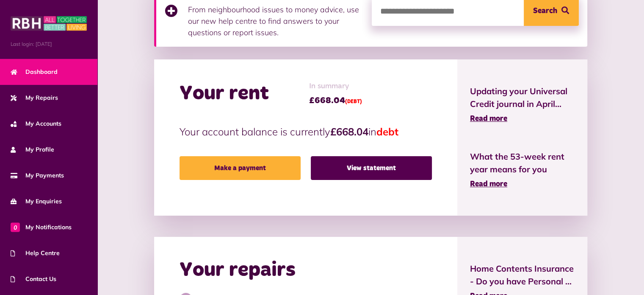 The width and height of the screenshot is (644, 295). I want to click on p: Your account balance is currently in, so click(306, 132).